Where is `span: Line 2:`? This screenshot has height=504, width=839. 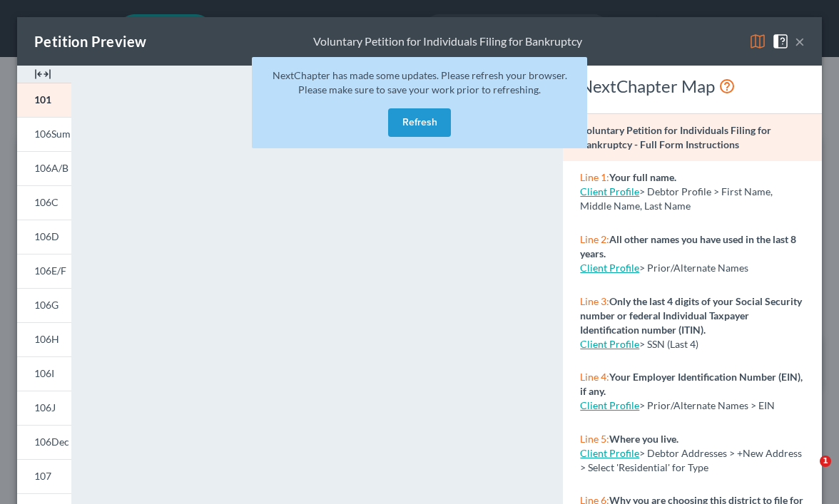
span: Line 2: is located at coordinates (594, 239).